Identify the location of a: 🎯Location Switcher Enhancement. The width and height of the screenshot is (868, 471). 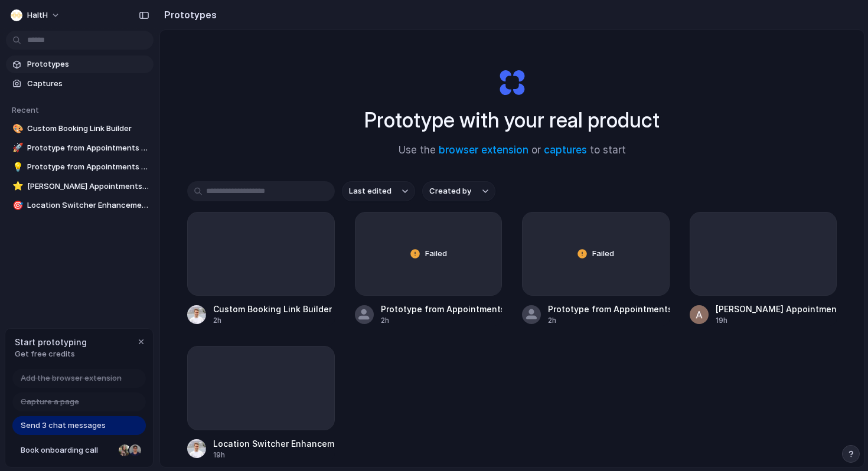
(80, 205).